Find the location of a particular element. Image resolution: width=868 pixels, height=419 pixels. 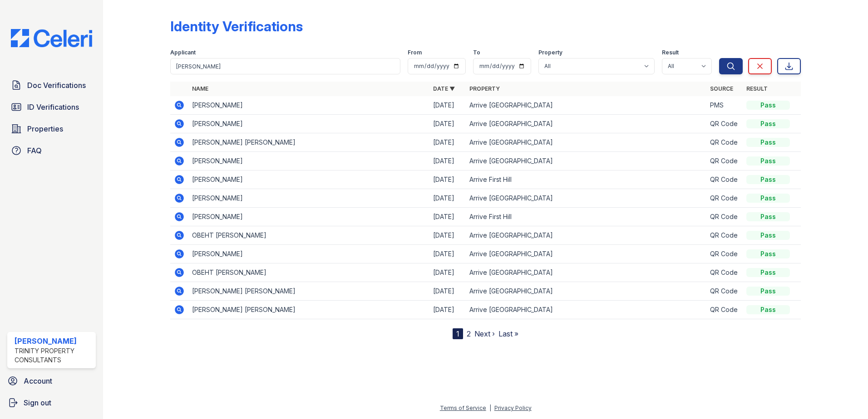

span: ID Verifications is located at coordinates (53, 107).